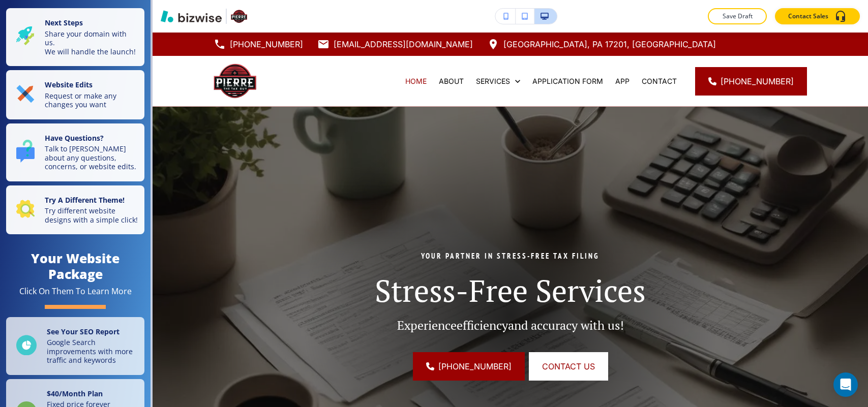 Image resolution: width=868 pixels, height=407 pixels. Describe the element at coordinates (75, 291) in the screenshot. I see `div: Click On Them To Learn More` at that location.